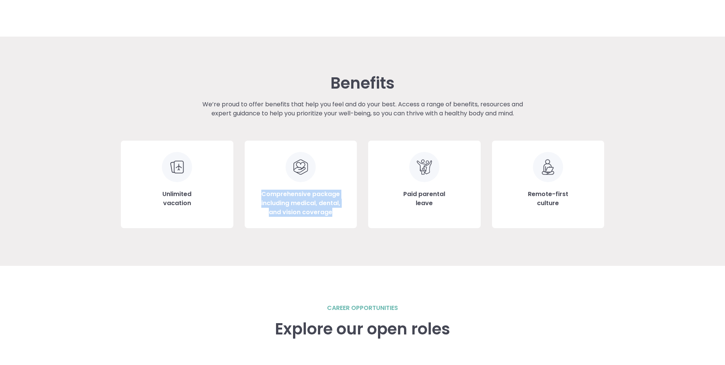  Describe the element at coordinates (424, 167) in the screenshot. I see `img: Clip art of family of 3 embraced facing forward` at that location.